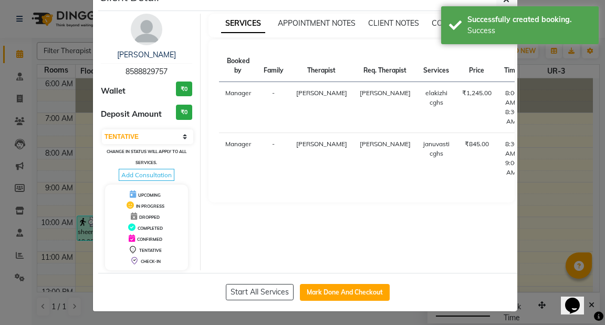 The image size is (605, 325). I want to click on button: Start All Services, so click(259, 292).